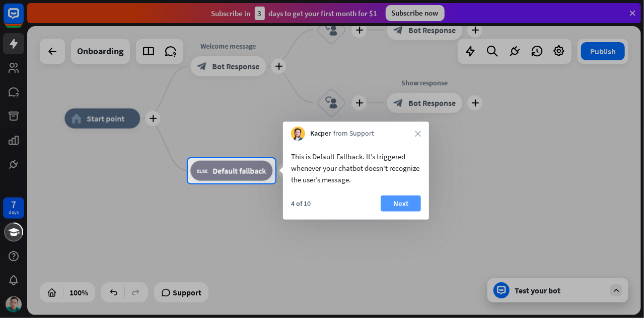 The height and width of the screenshot is (318, 644). I want to click on div: This is Default Fallback. It’s triggered whenever your chatbot doesn't recognize the user’s message., so click(356, 168).